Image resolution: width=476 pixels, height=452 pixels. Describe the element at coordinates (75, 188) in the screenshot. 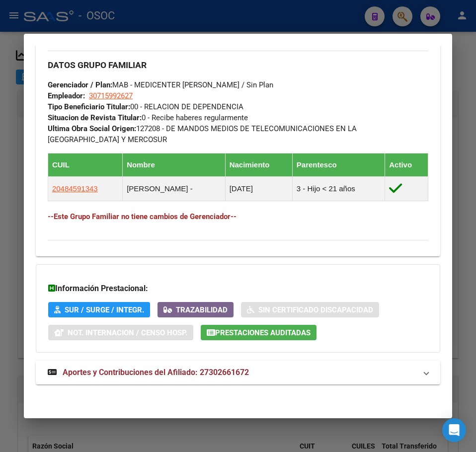

I see `span: 20484591343` at that location.